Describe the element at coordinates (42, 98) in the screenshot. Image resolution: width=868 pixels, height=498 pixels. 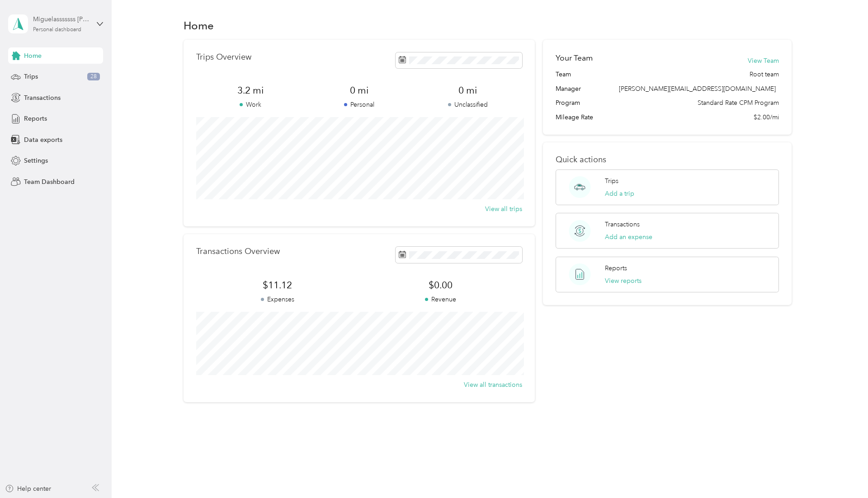
I see `span: Transactions` at that location.